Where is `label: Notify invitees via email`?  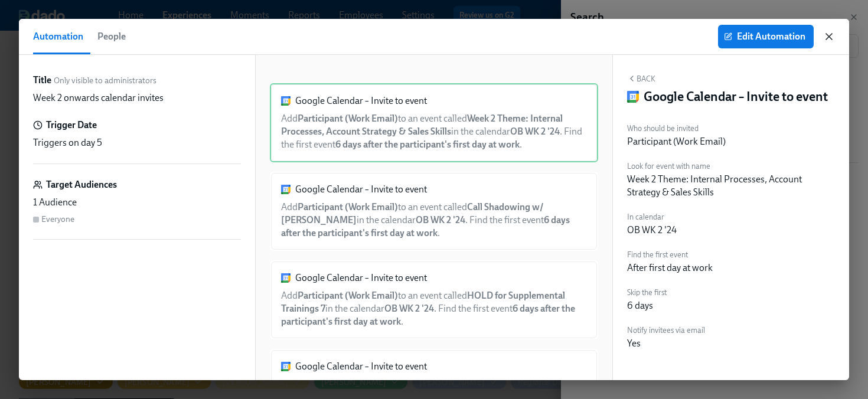
label: Notify invitees via email is located at coordinates (666, 330).